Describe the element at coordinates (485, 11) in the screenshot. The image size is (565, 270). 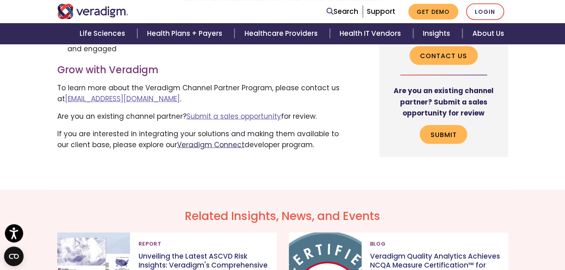
I see `a: Login` at that location.